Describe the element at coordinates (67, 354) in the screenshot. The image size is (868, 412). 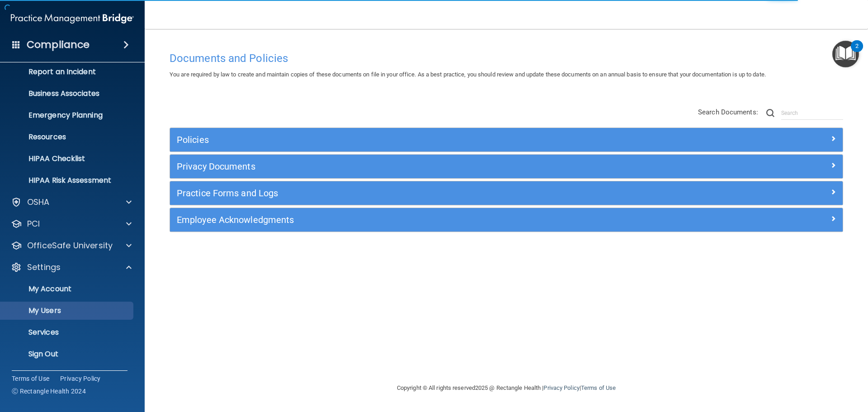
I see `p: Sign Out` at that location.